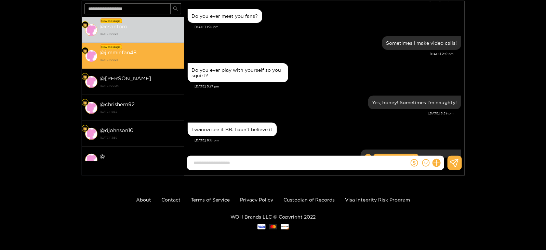 This screenshot has width=546, height=250. What do you see at coordinates (414, 163) in the screenshot?
I see `span: dollar` at bounding box center [414, 163].